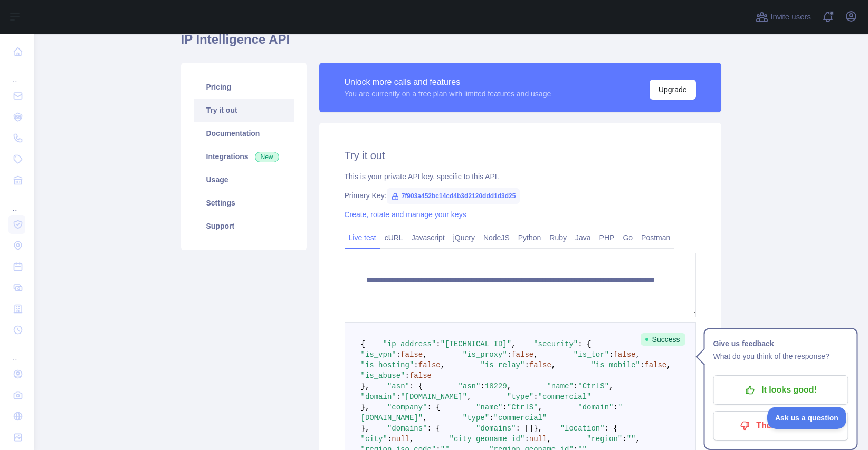 Image resolution: width=868 pixels, height=450 pixels. What do you see at coordinates (244, 110) in the screenshot?
I see `a: Try it out` at bounding box center [244, 110].